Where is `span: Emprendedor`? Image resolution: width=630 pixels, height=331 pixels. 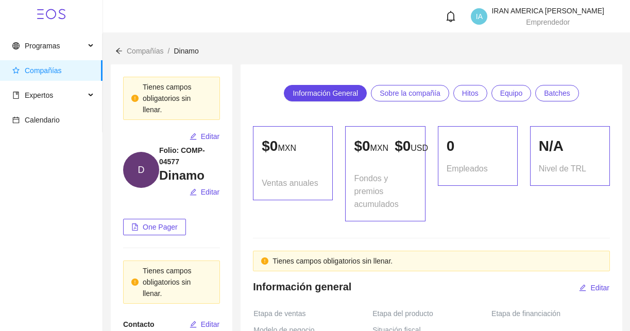 span: Emprendedor is located at coordinates (547, 22).